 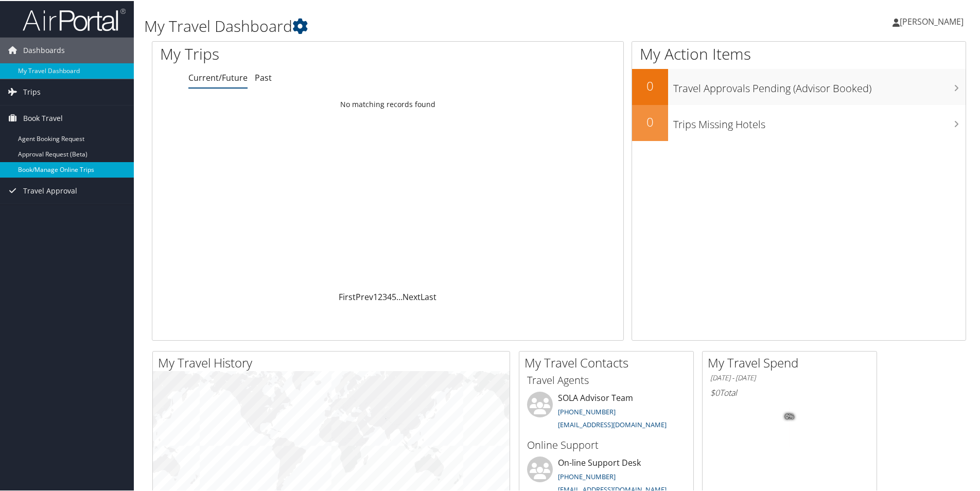 I want to click on span: Book Travel, so click(x=43, y=117).